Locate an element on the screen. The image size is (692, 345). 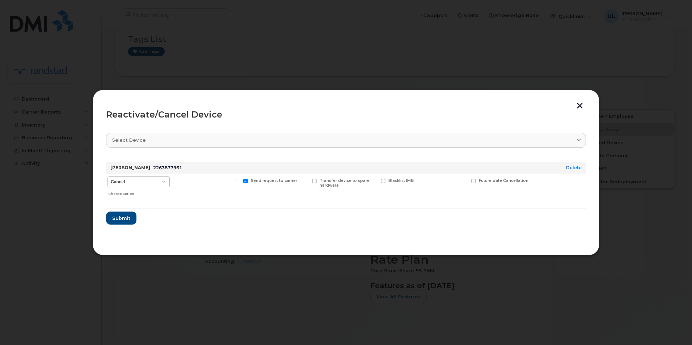
span: Transfer device to spare hardware is located at coordinates (344, 183).